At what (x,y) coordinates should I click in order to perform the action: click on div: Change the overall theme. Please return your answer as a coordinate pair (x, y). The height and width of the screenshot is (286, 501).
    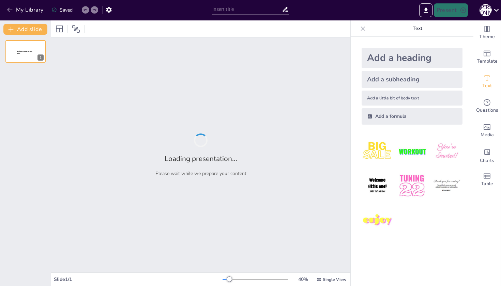
    Looking at the image, I should click on (487, 33).